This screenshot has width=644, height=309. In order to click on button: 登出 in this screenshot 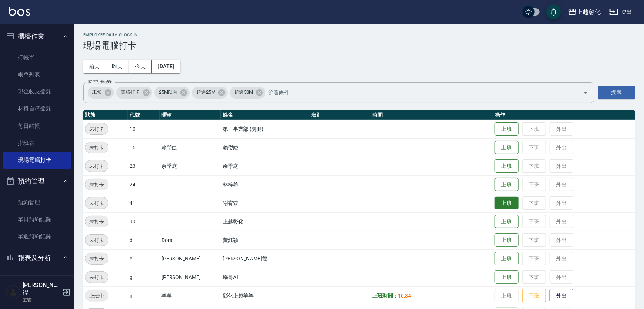, I will do `click(620, 12)`.